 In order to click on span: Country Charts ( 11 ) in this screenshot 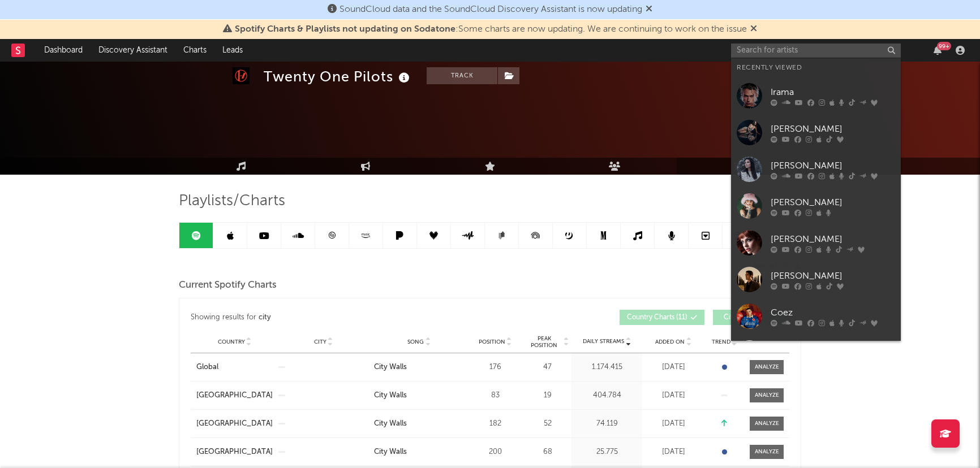, I will do `click(657, 317)`.